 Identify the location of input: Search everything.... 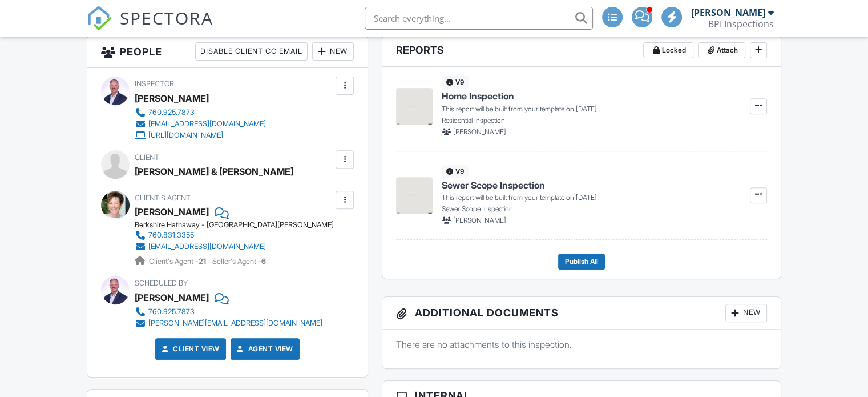
(479, 18).